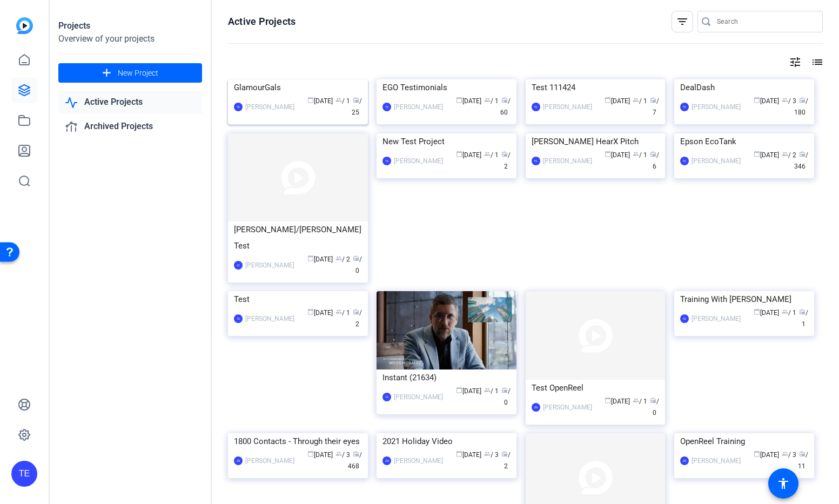 The height and width of the screenshot is (504, 839). What do you see at coordinates (595, 88) in the screenshot?
I see `div: Test 111424` at bounding box center [595, 88].